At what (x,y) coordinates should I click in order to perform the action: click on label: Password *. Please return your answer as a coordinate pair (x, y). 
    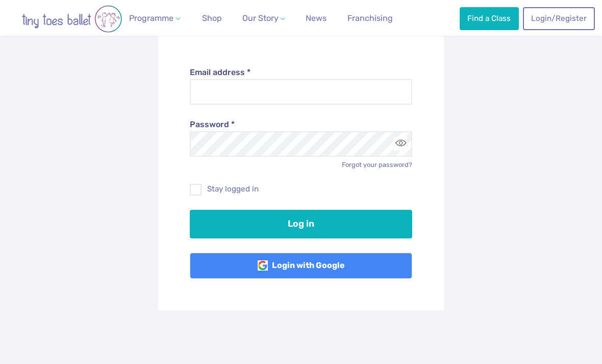
    Looking at the image, I should click on (301, 124).